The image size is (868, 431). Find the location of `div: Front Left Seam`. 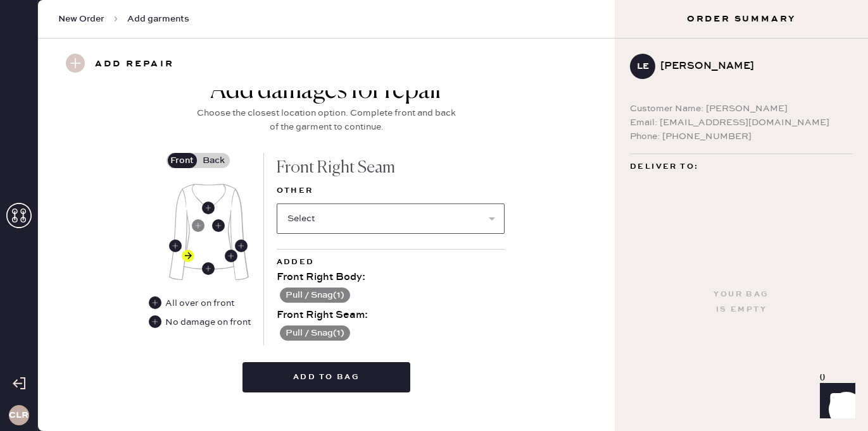

div: Front Left Seam is located at coordinates (231, 256).